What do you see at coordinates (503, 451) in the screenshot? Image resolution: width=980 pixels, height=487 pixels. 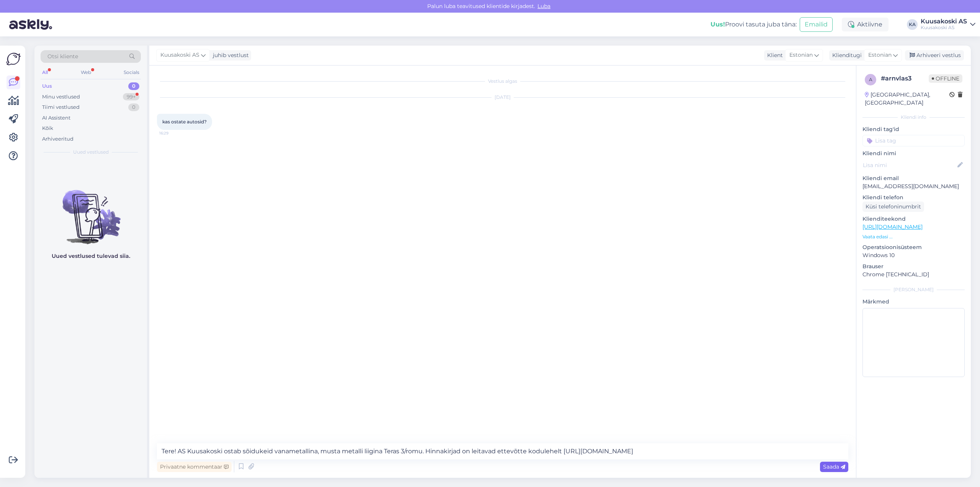 I see `textarea: Tere! AS Kuusakoski ostab sõidukeid vanametallina, musta metalli liigina Teras 3/romu. Hinnakirja...` at bounding box center [503, 451].